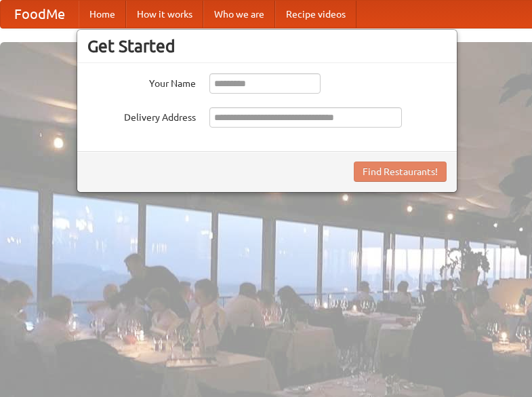 Image resolution: width=532 pixels, height=397 pixels. What do you see at coordinates (103, 14) in the screenshot?
I see `a: Home` at bounding box center [103, 14].